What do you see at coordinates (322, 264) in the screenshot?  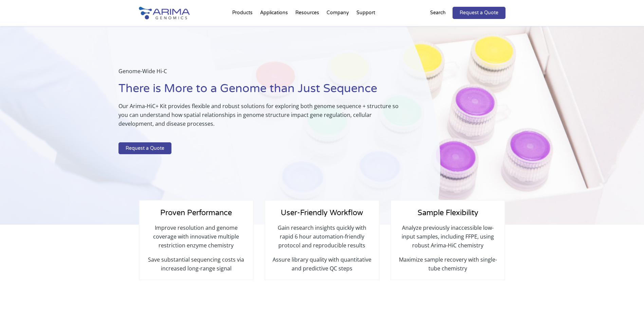 I see `p: Assure library quality with quantitative and predictive QC steps` at bounding box center [322, 264].